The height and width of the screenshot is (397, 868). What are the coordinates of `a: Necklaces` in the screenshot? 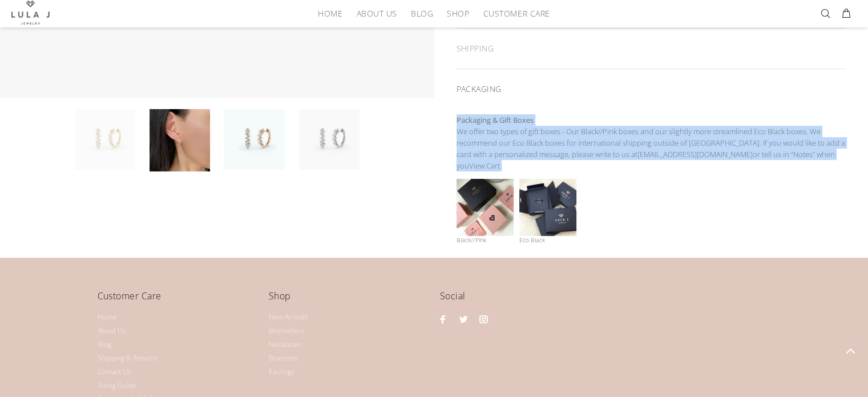 It's located at (285, 344).